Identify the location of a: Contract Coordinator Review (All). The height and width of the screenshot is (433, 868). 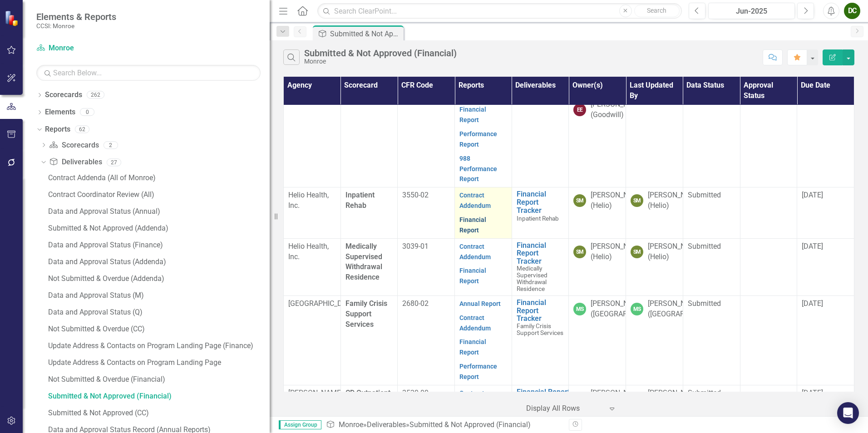
(157, 195).